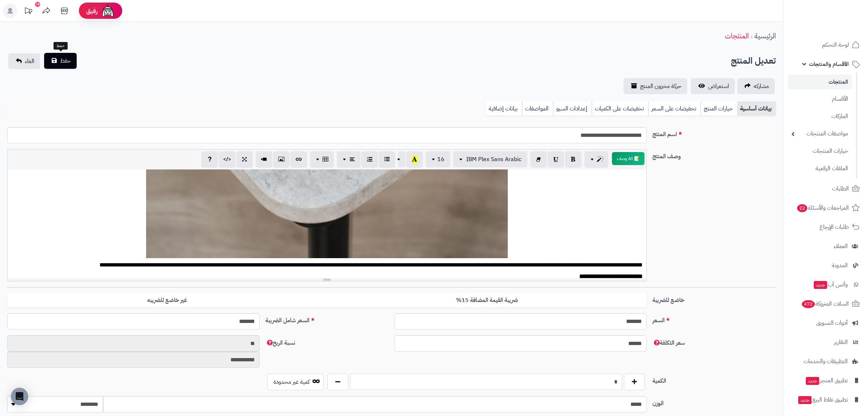 This screenshot has height=416, width=868. I want to click on span: حركة مخزون المنتج, so click(661, 86).